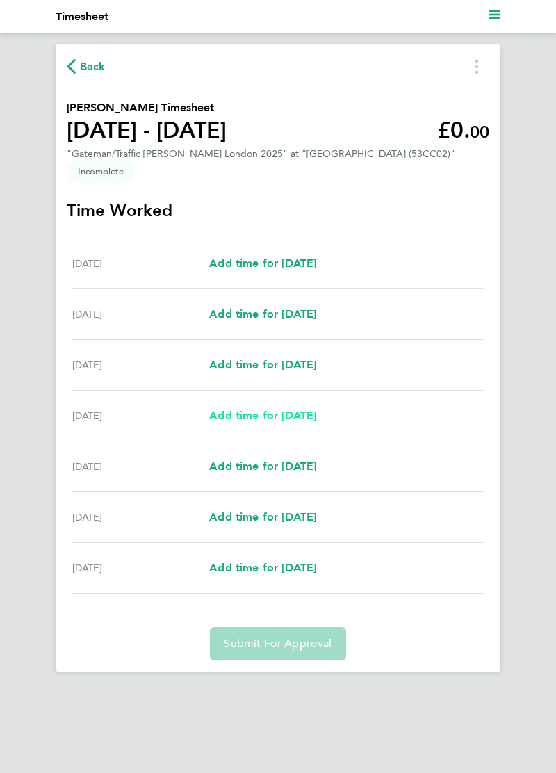  What do you see at coordinates (86, 66) in the screenshot?
I see `button: Back` at bounding box center [86, 66].